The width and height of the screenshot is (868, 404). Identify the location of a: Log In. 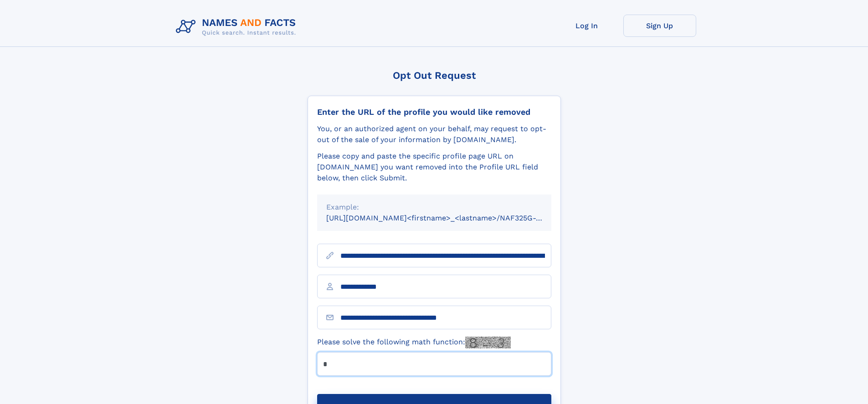
(587, 26).